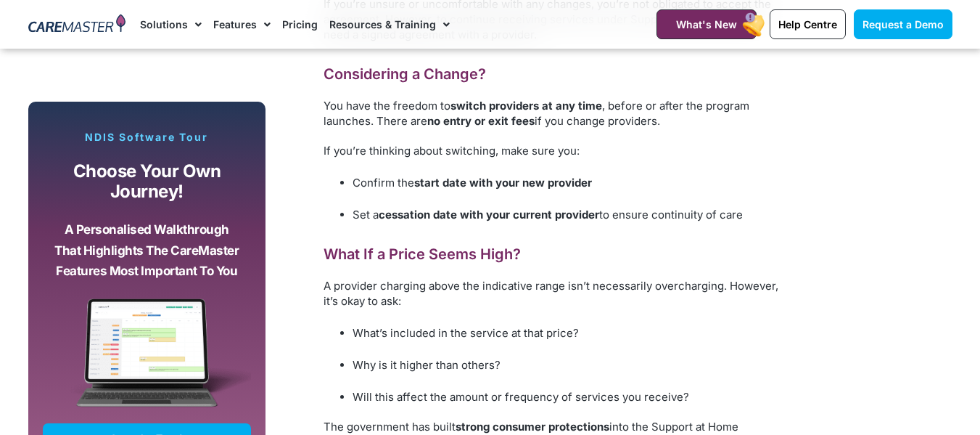 Image resolution: width=980 pixels, height=435 pixels. I want to click on h2: Considering a Change?, so click(552, 74).